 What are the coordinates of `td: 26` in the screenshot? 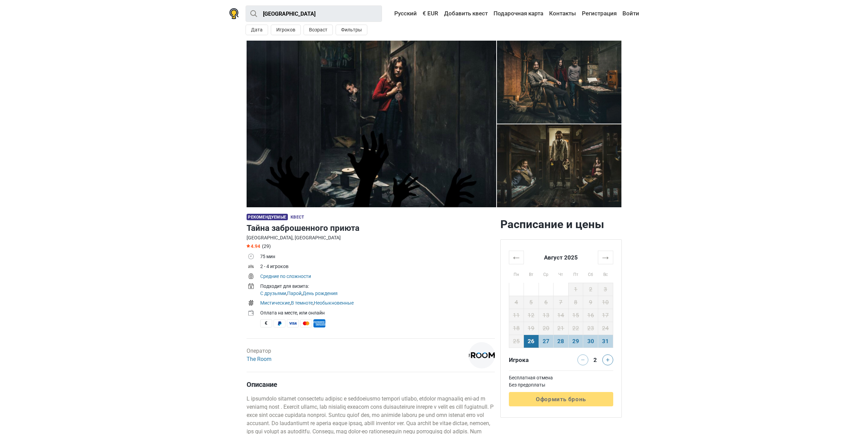 It's located at (532, 341).